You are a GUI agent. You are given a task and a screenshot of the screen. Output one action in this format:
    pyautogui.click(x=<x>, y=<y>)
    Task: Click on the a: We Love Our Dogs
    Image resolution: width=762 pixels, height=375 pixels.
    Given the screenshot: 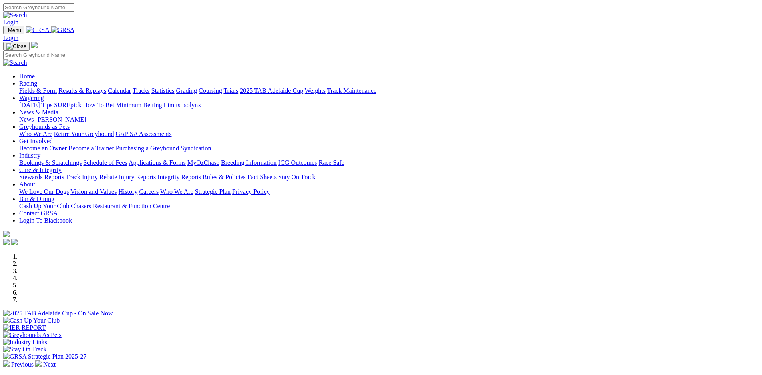 What is the action you would take?
    pyautogui.click(x=44, y=192)
    